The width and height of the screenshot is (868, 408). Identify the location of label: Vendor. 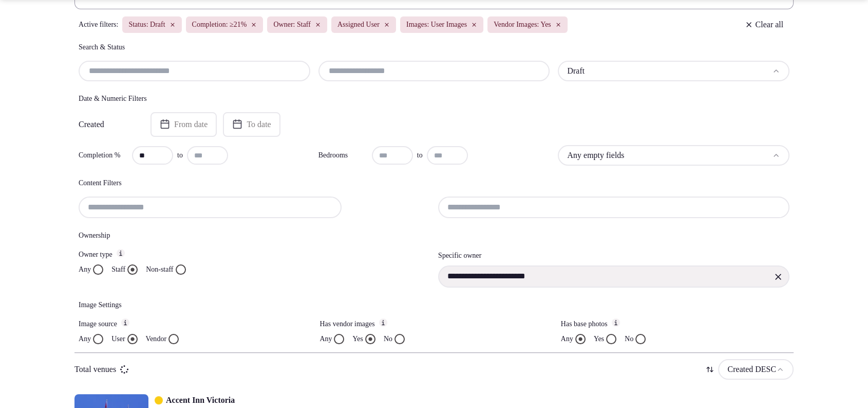
(156, 339).